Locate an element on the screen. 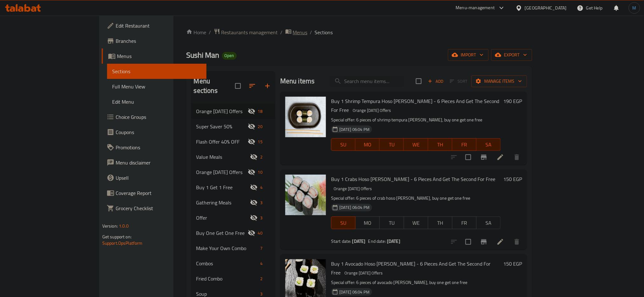  a: Edit Restaurant is located at coordinates (154, 25).